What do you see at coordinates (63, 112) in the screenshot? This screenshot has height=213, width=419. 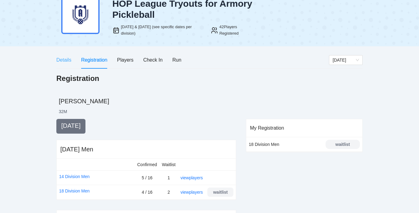 I see `li: 32 M` at bounding box center [63, 112].